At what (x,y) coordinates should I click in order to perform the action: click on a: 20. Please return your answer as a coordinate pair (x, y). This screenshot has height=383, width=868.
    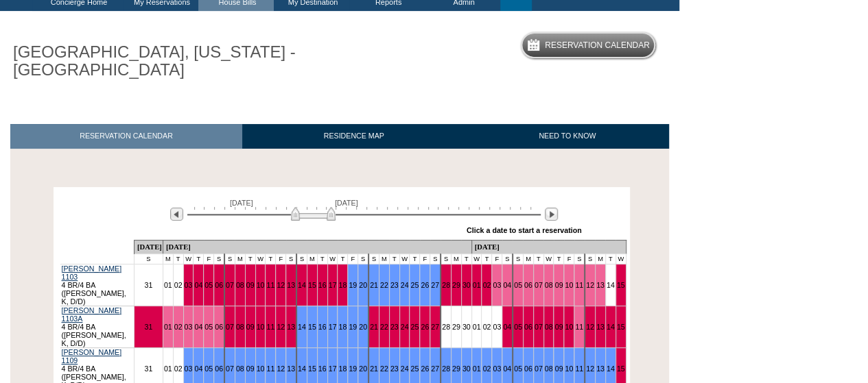
    Looking at the image, I should click on (363, 369).